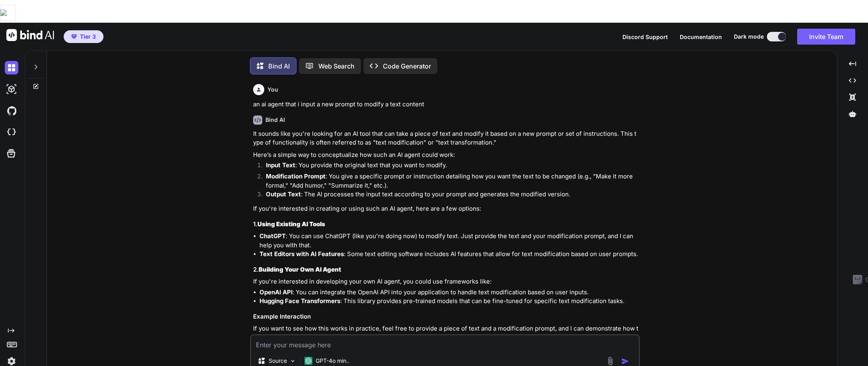  What do you see at coordinates (74, 37) in the screenshot?
I see `img: premium` at bounding box center [74, 37].